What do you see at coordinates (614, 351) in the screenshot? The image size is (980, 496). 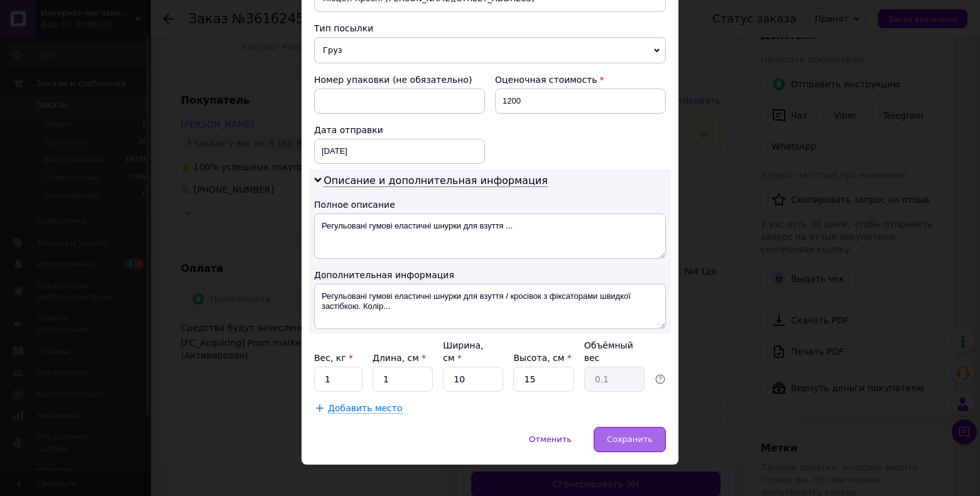 I see `div: Объёмный вес` at bounding box center [614, 351].